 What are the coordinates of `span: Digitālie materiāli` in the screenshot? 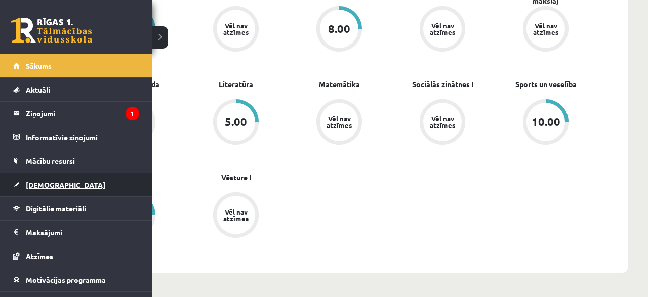 It's located at (56, 209).